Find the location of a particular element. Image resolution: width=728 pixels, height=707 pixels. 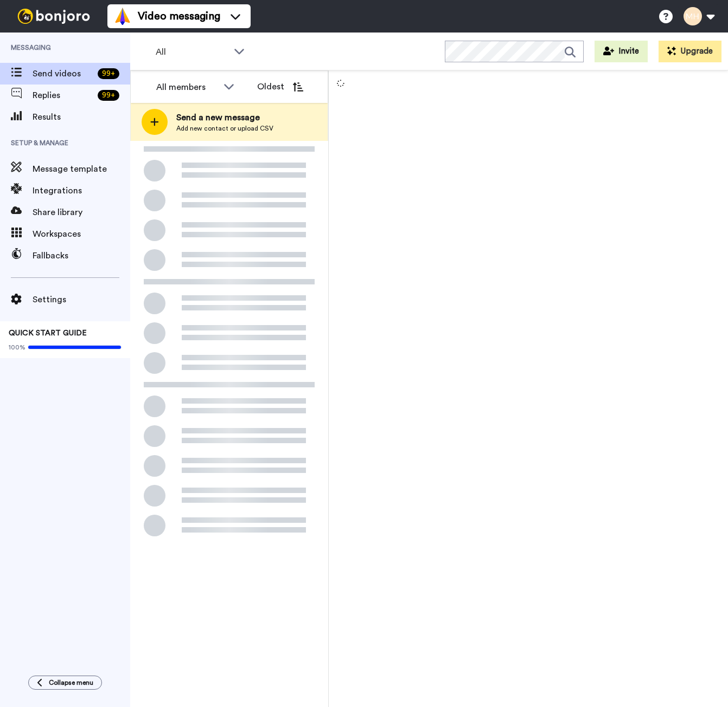

img: bj-logo-header-white.svg is located at coordinates (54, 16).